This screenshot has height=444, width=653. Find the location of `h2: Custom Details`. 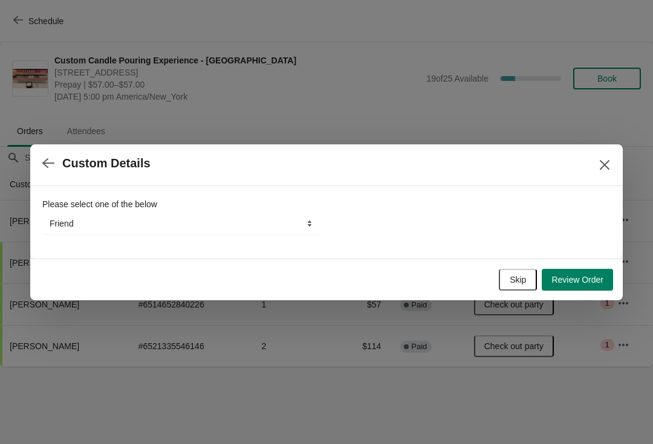

h2: Custom Details is located at coordinates (106, 163).